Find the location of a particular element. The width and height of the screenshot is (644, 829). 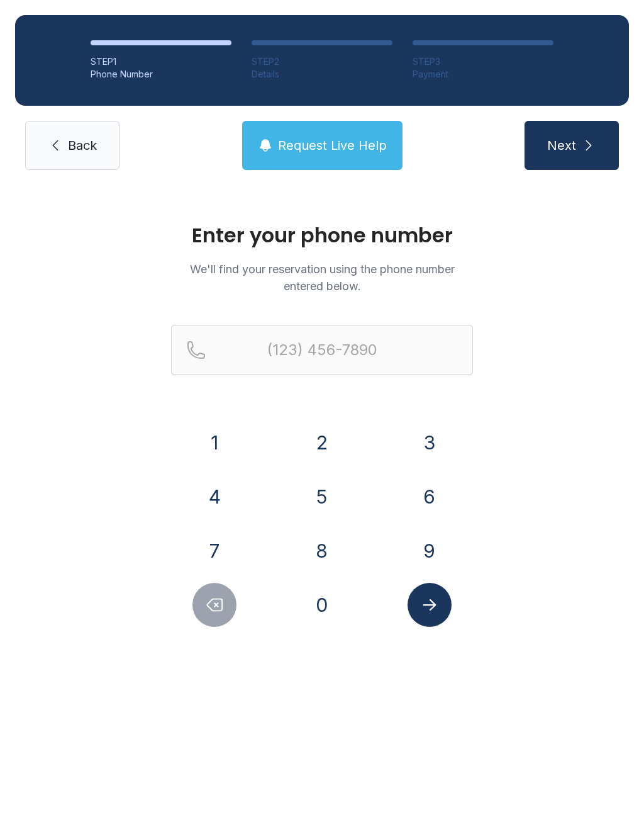

button: 9 is located at coordinates (430, 551).